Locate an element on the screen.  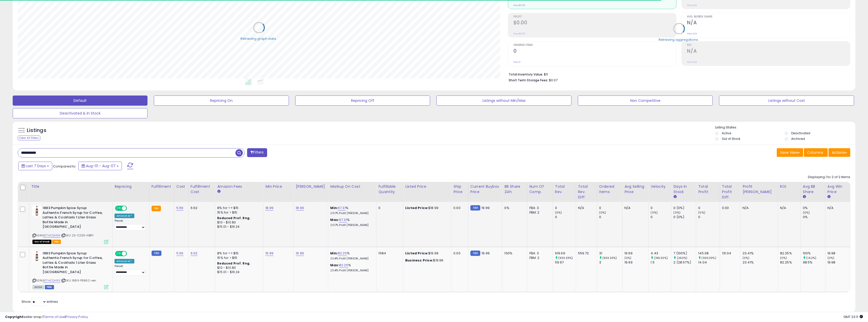
button: Aug-01 - Aug-07 is located at coordinates (100, 166).